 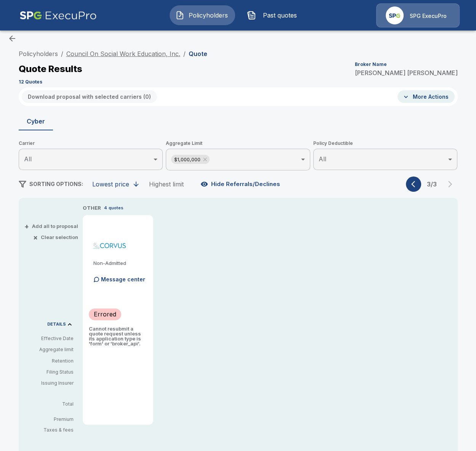 What do you see at coordinates (52, 226) in the screenshot?
I see `button: +Add all to proposal` at bounding box center [52, 226].